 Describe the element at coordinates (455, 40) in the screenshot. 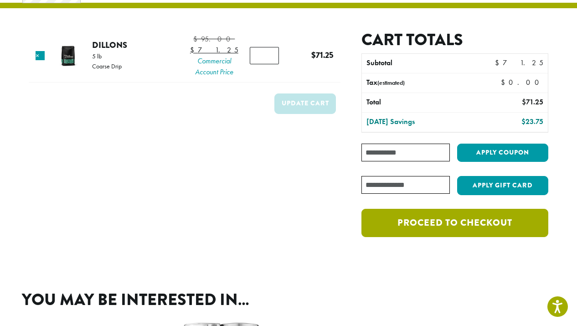

I see `h2: Cart totals` at that location.